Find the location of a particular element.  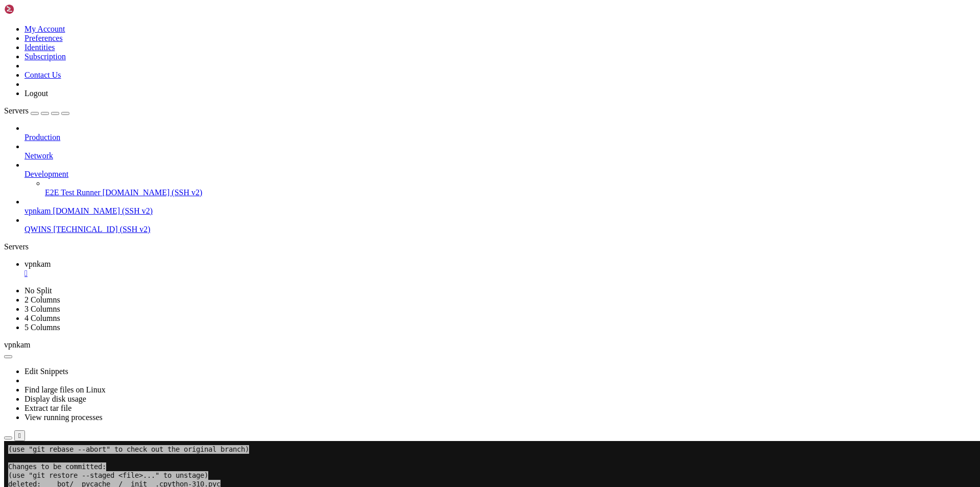

span: # Удаляем все __pycache__ рекурсивно is located at coordinates (208, 338).